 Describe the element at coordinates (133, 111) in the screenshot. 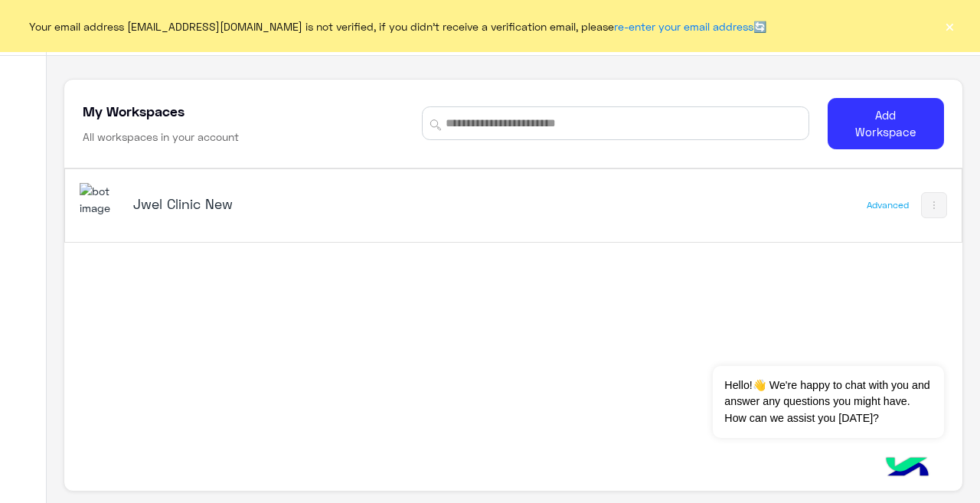

I see `h5: My Workspaces` at that location.